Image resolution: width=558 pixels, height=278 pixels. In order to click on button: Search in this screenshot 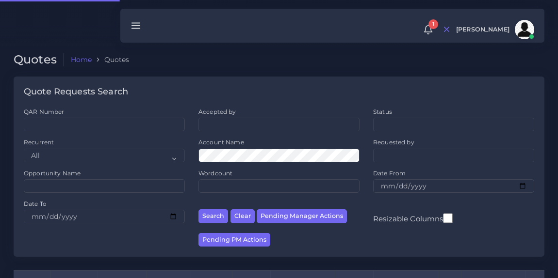, I will do `click(213, 216)`.